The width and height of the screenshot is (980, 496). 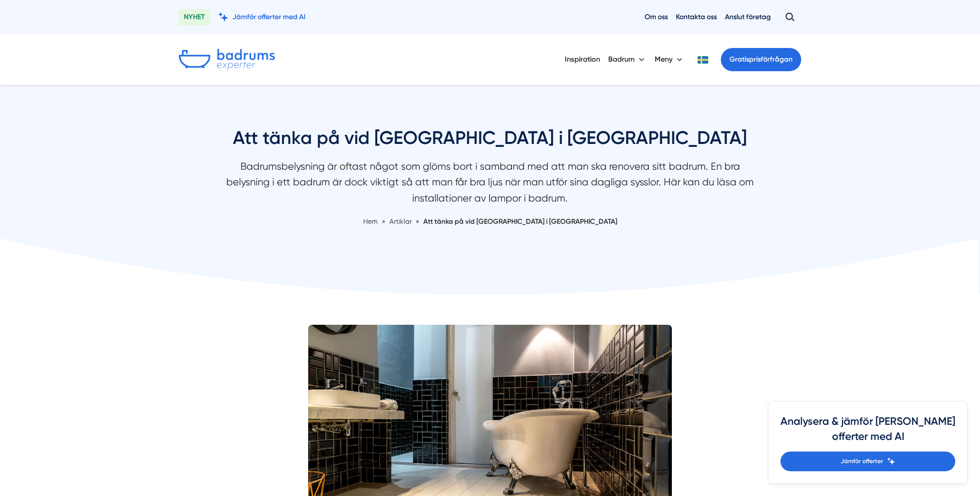 What do you see at coordinates (490, 221) in the screenshot?
I see `nav: Breadcrumb` at bounding box center [490, 221].